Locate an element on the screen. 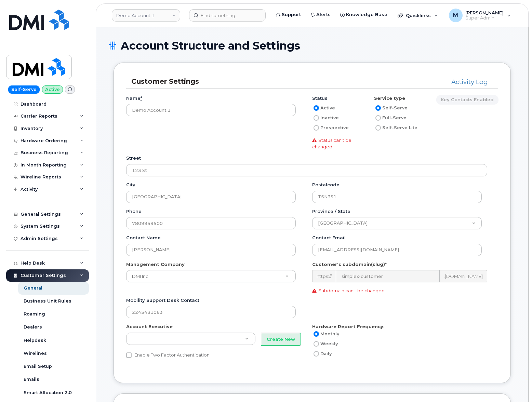 This screenshot has height=402, width=532. label: Inactive is located at coordinates (326, 118).